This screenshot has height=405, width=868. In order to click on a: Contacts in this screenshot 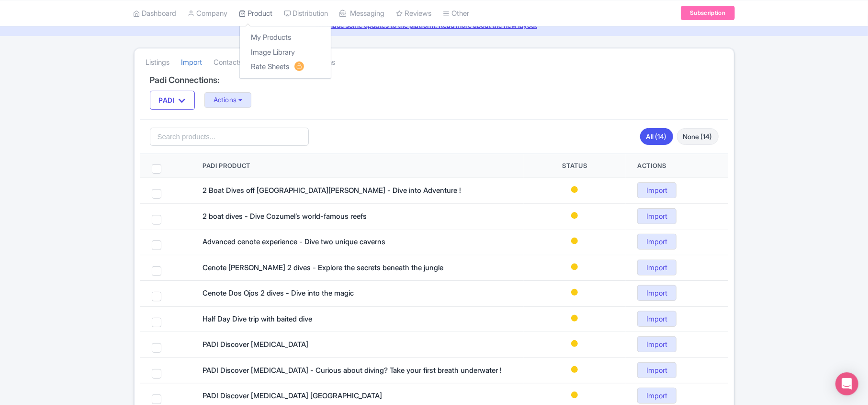, I will do `click(229, 62)`.